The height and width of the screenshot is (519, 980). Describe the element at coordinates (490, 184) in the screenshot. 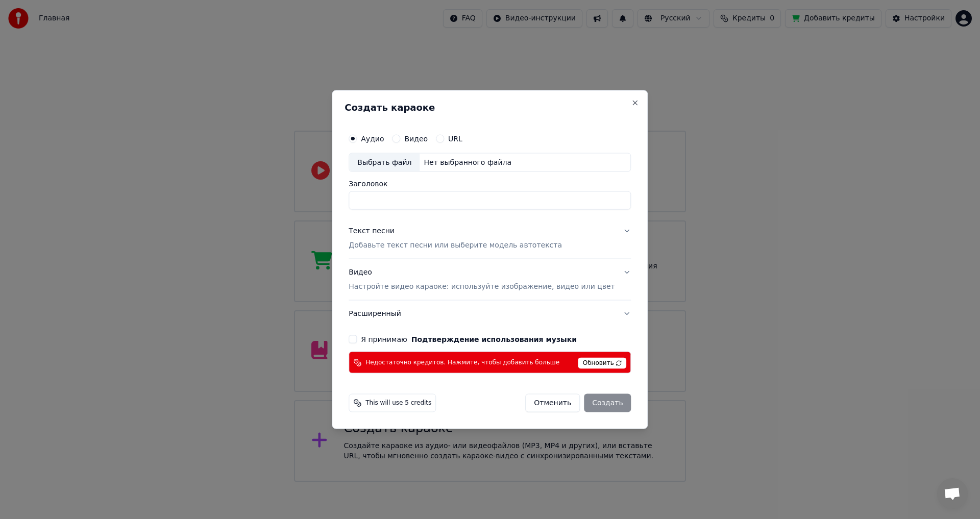

I see `label: Заголовок` at that location.